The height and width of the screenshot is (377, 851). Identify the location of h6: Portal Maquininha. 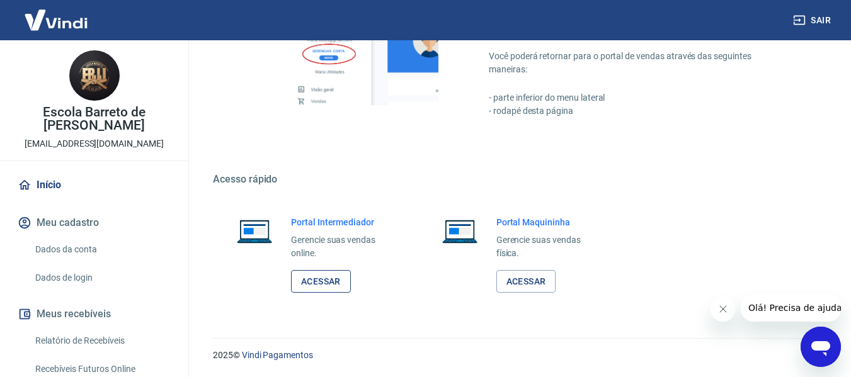
(548, 222).